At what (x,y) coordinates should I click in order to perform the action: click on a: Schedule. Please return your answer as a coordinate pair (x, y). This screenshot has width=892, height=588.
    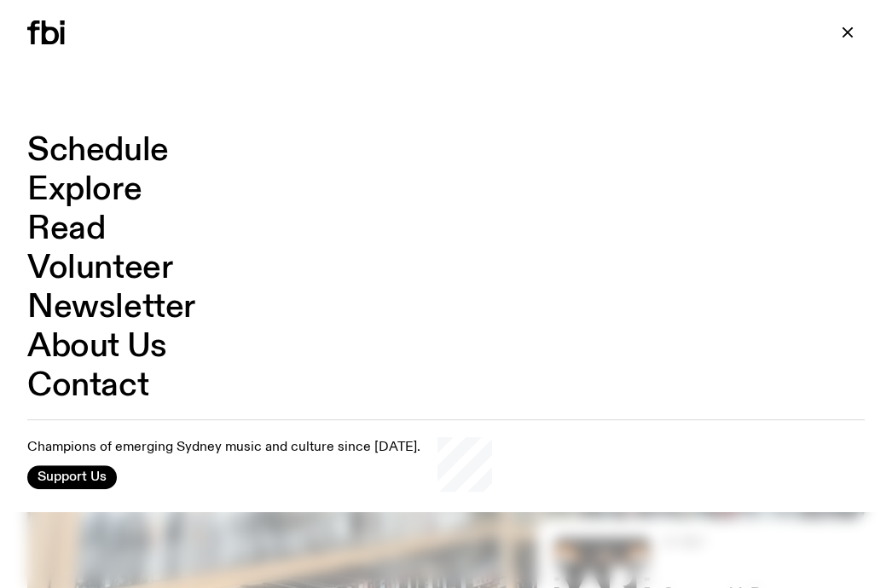
    Looking at the image, I should click on (98, 151).